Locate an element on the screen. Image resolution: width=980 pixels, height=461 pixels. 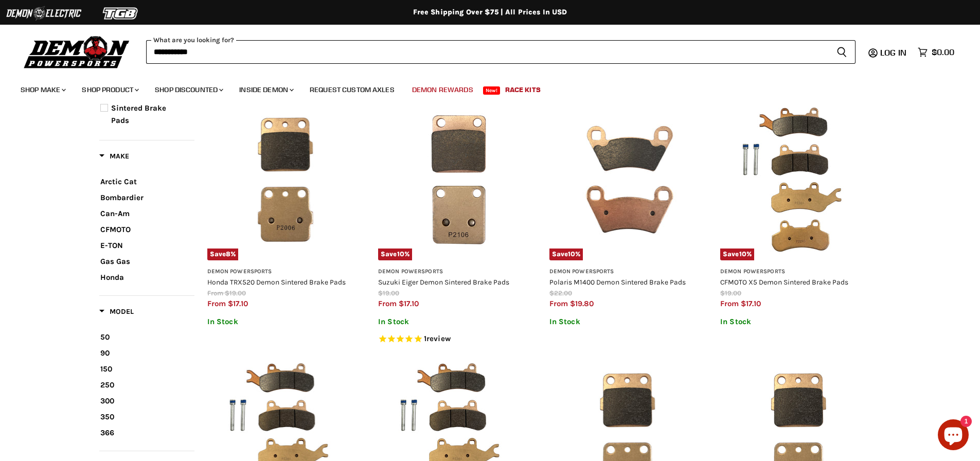
img: Suzuki Eiger Demon Sintered Brake Pads is located at coordinates (459, 179).